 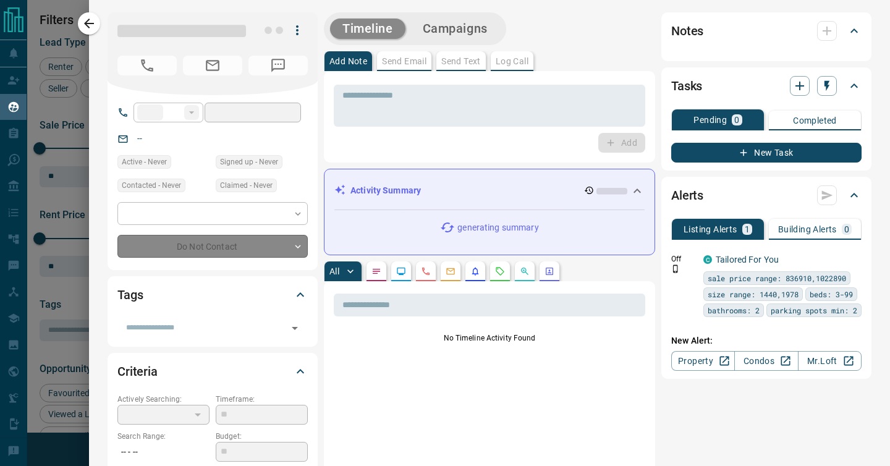 I want to click on h2: Tasks, so click(x=686, y=86).